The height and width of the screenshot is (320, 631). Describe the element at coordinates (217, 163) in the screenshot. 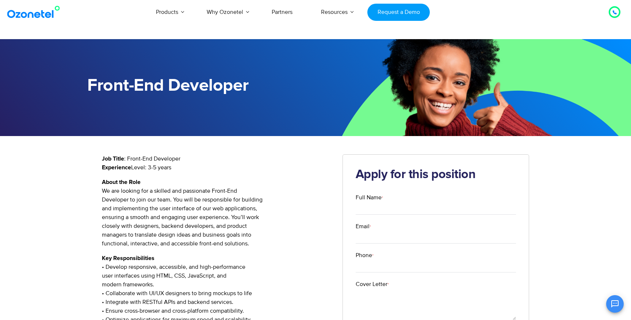

I see `p: : Front-End Developer Level: 3-5 years` at that location.